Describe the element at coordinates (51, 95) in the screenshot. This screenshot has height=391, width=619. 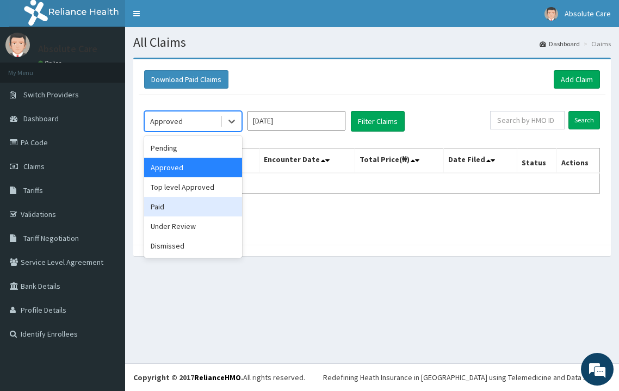
I see `span: Switch Providers` at that location.